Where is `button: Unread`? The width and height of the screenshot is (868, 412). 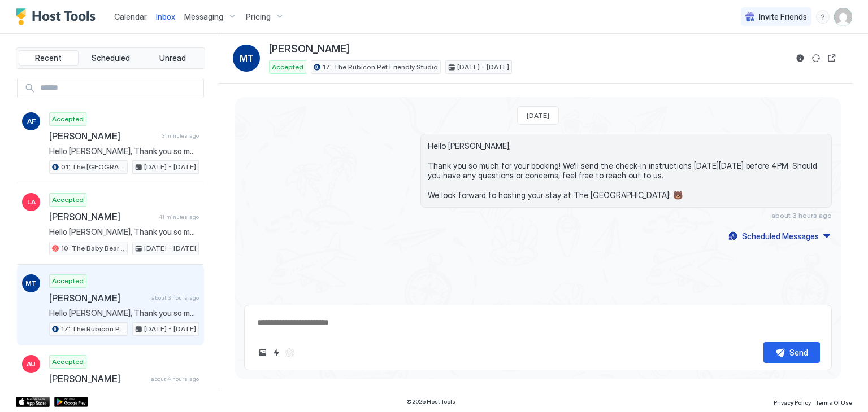
button: Unread is located at coordinates (172, 58).